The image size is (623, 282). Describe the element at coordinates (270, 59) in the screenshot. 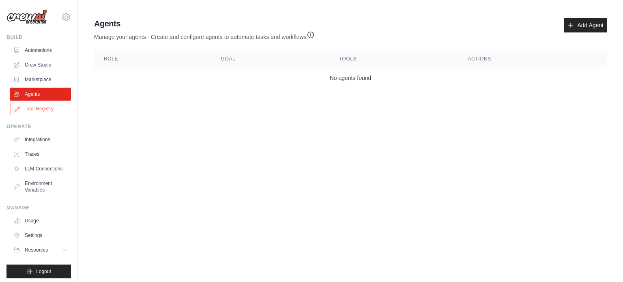

I see `th: Goal` at that location.